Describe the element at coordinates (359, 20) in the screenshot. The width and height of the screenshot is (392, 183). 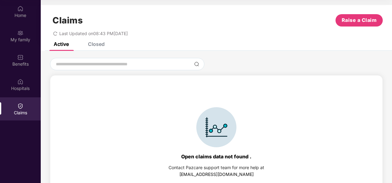
I see `span: Raise a Claim` at that location.